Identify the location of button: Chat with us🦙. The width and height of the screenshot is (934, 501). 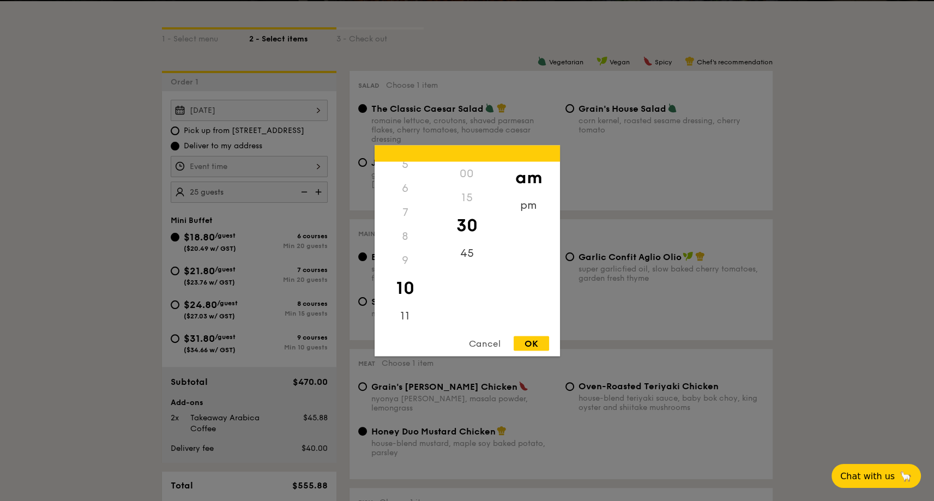
(876, 476).